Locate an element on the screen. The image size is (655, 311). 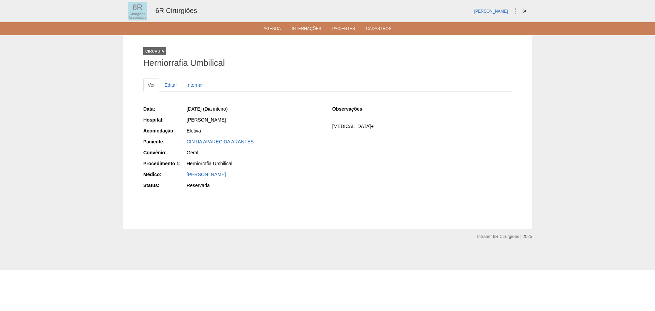
div: Geral is located at coordinates (255, 153).